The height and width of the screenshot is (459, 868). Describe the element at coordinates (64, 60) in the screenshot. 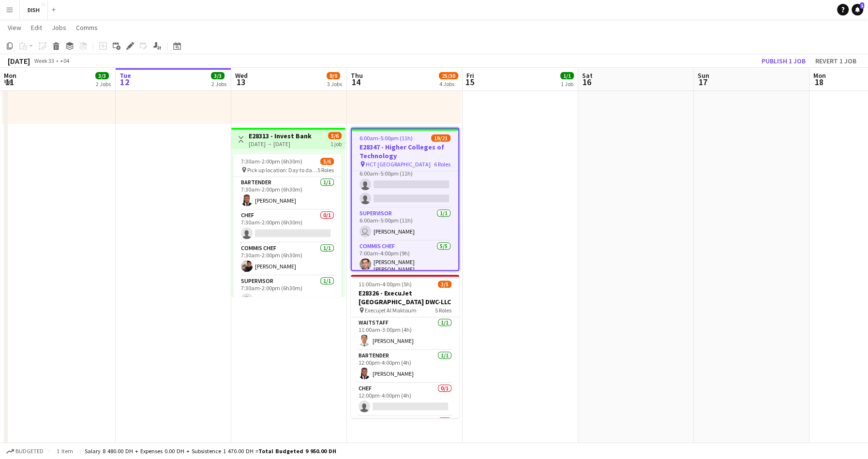

I see `div: +04` at that location.